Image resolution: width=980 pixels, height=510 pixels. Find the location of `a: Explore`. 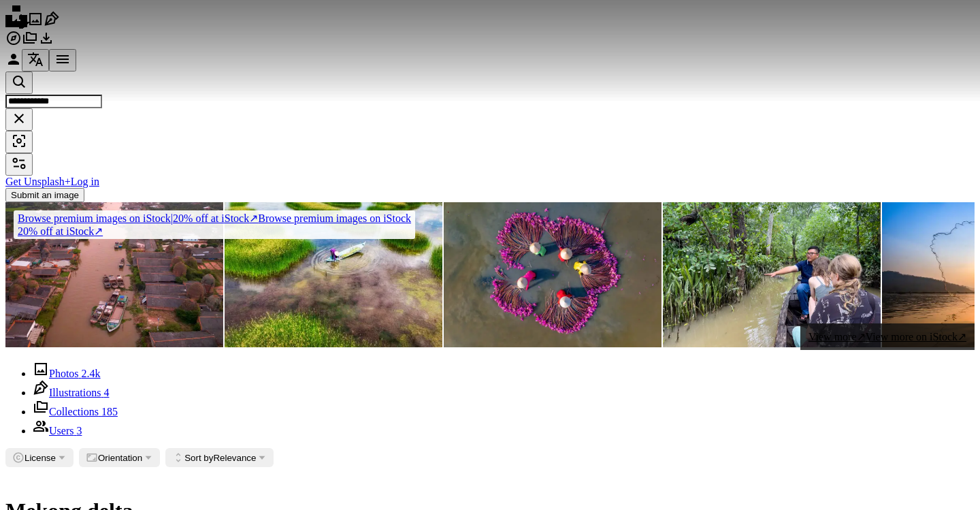

a: Explore is located at coordinates (14, 42).